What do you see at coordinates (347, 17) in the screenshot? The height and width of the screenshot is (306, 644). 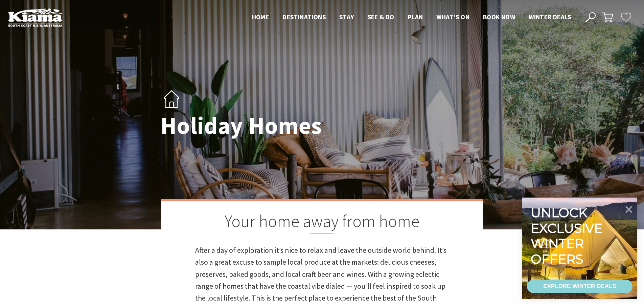 I see `span: Stay` at bounding box center [347, 17].